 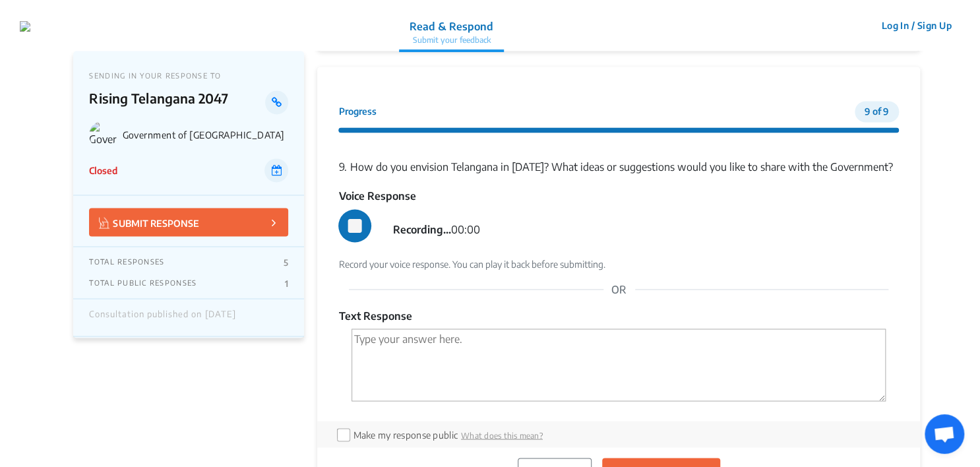 I want to click on p: 1, so click(x=286, y=283).